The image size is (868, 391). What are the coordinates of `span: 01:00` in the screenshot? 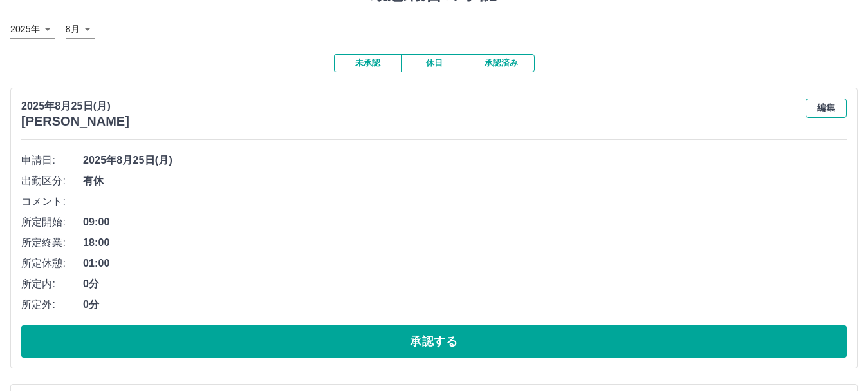 It's located at (465, 263).